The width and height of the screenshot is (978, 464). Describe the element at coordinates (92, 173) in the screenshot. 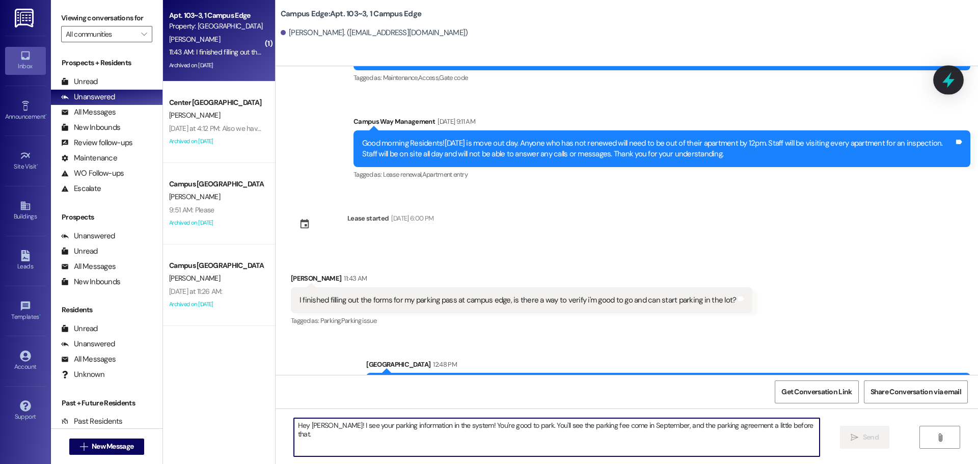

I see `div: WO Follow-ups` at that location.